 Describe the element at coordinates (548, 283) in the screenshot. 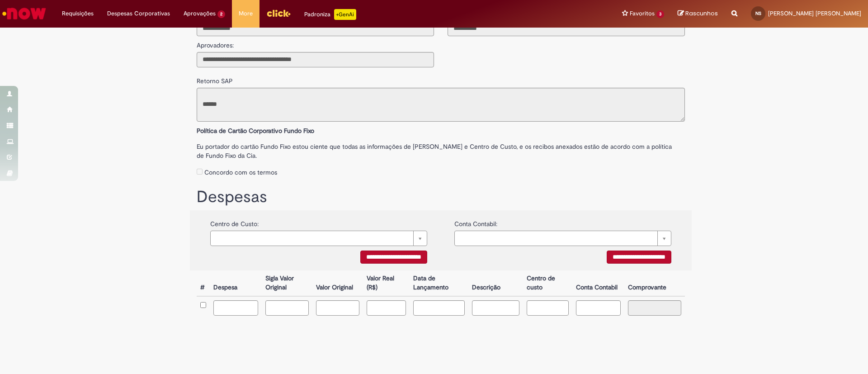

I see `th: Centro de custo` at that location.